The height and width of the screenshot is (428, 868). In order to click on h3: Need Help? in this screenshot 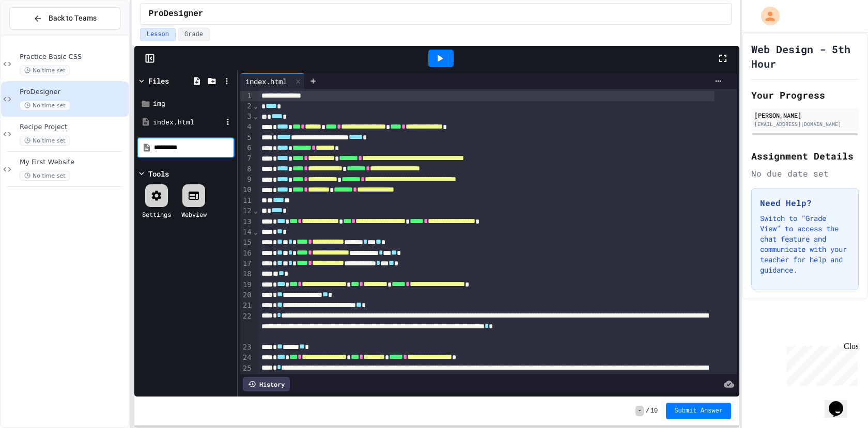, I will do `click(805, 203)`.